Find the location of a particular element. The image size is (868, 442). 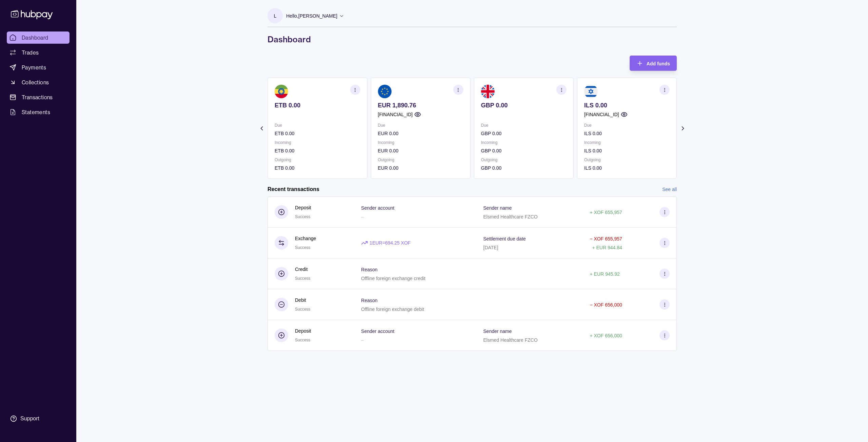

a: Trades is located at coordinates (38, 53).